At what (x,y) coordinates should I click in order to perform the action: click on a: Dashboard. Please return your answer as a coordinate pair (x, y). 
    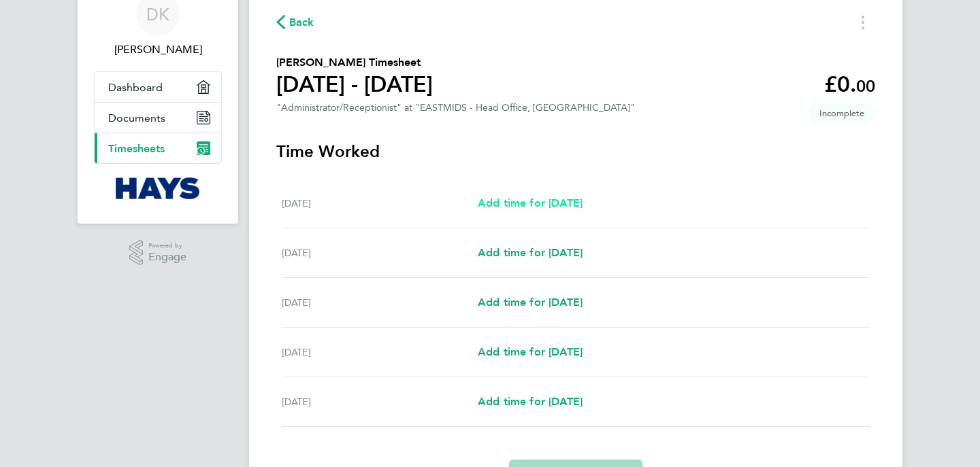
    Looking at the image, I should click on (158, 87).